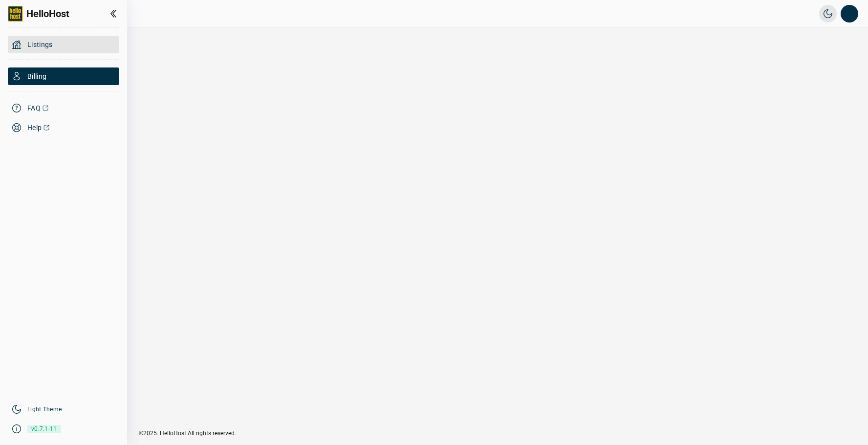  Describe the element at coordinates (48, 14) in the screenshot. I see `span: HelloHost` at that location.